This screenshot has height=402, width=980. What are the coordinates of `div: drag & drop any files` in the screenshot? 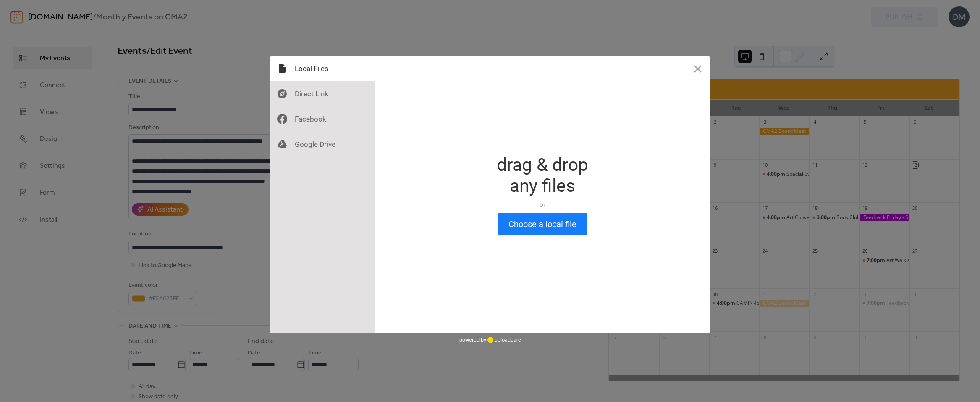 It's located at (542, 175).